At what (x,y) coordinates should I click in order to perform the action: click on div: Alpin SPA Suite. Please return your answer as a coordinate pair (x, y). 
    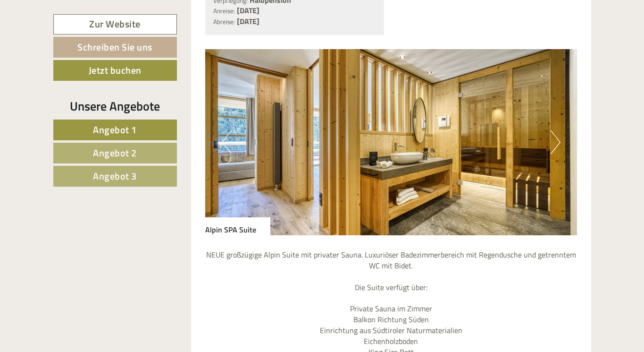
    Looking at the image, I should click on (238, 226).